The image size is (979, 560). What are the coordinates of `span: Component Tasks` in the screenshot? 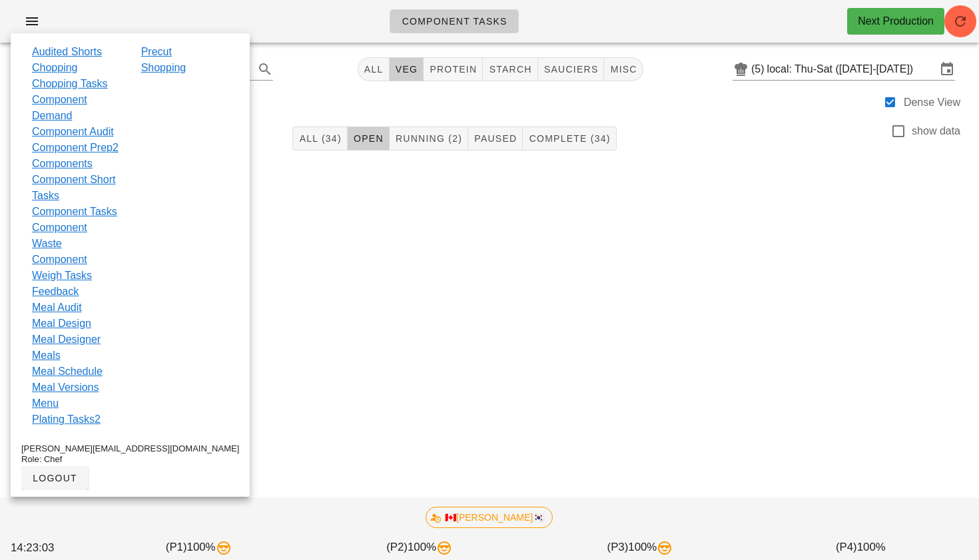 It's located at (453, 21).